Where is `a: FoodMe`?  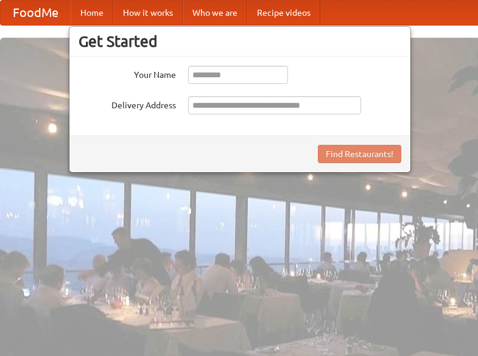 a: FoodMe is located at coordinates (35, 13).